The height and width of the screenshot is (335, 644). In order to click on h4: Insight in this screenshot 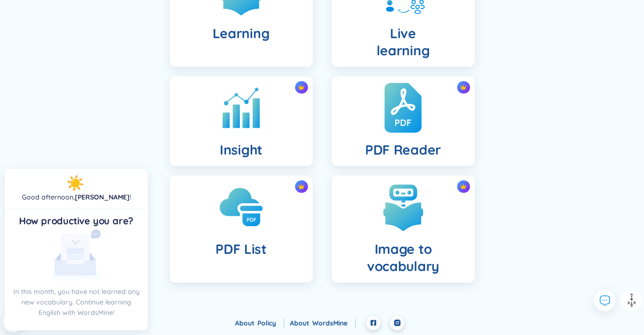, I will do `click(241, 150)`.